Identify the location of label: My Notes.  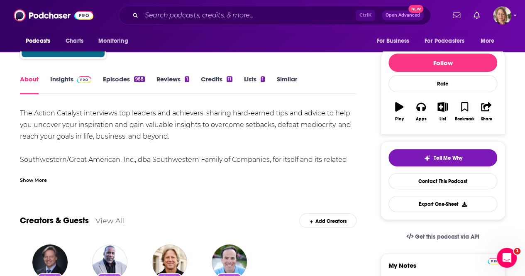
(443, 268).